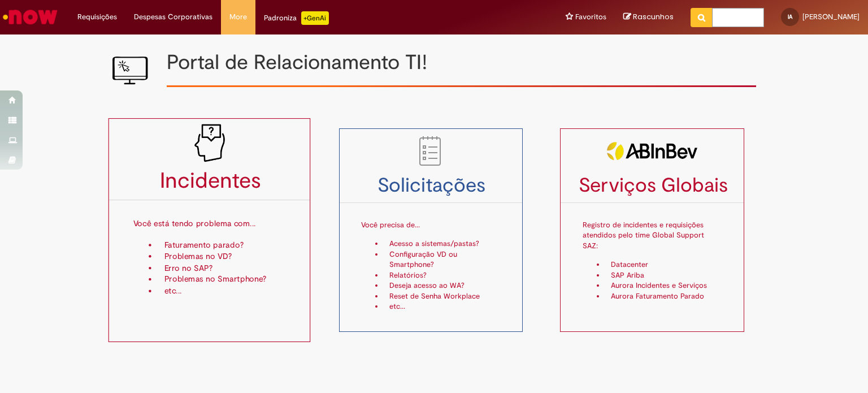  What do you see at coordinates (790, 16) in the screenshot?
I see `span: IA` at bounding box center [790, 16].